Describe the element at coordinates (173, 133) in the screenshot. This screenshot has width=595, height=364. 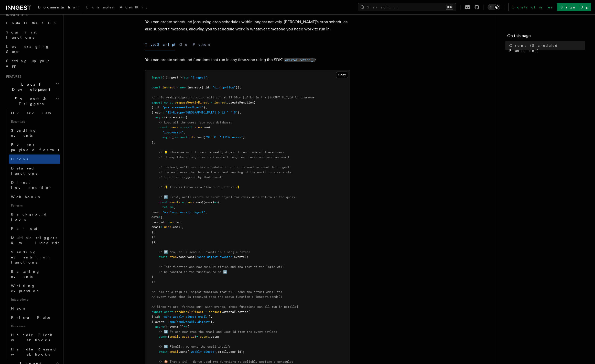
I see `span: "load-users"` at that location.